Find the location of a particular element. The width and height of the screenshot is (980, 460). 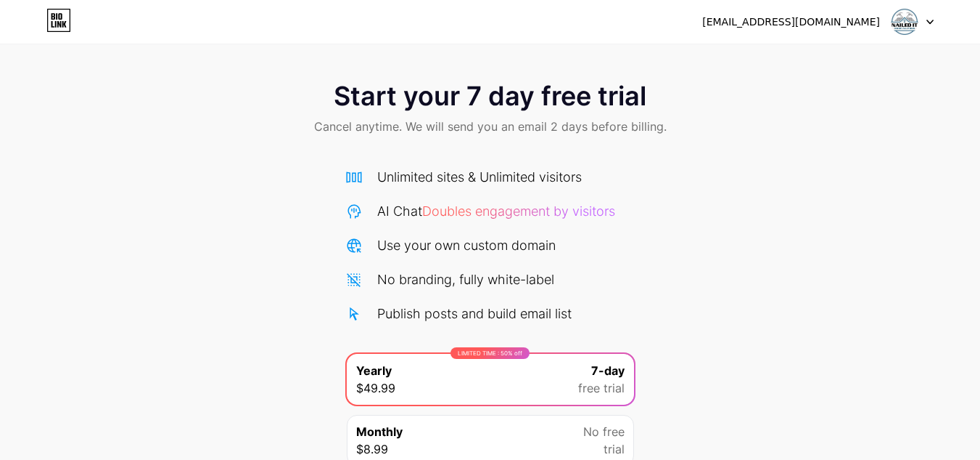

div: LIMITED TIME : 50% off is located at coordinates (490, 353).